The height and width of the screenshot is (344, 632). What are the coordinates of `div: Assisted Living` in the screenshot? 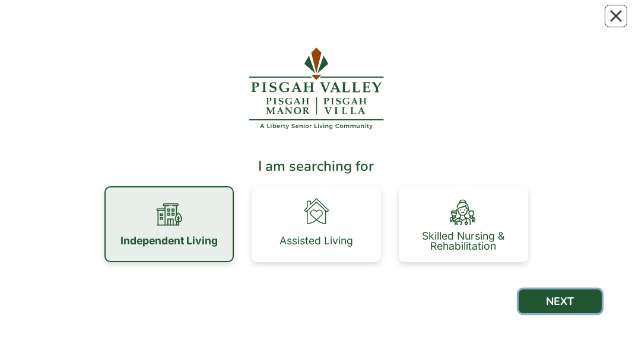 It's located at (316, 241).